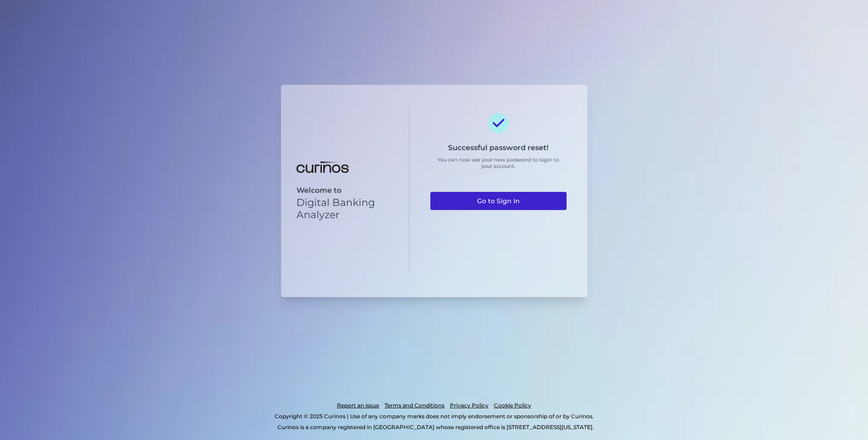 This screenshot has width=868, height=440. I want to click on p: Welcome to, so click(345, 190).